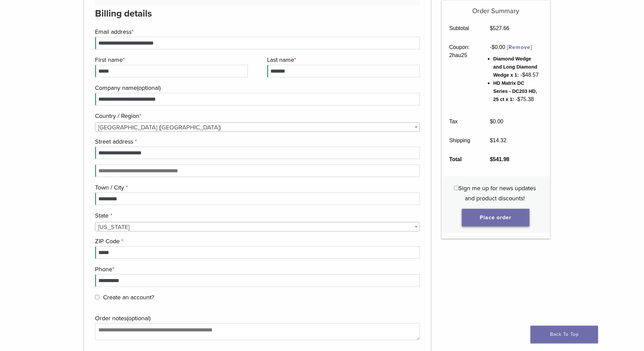  I want to click on input: Sign me up for news updates and product discounts!, so click(456, 188).